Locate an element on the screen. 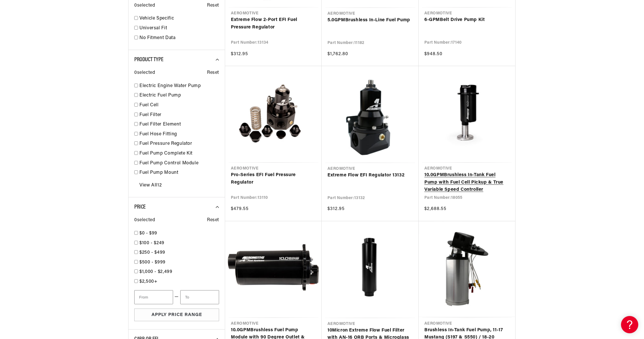 The image size is (644, 339). a: Fuel Filter is located at coordinates (179, 115).